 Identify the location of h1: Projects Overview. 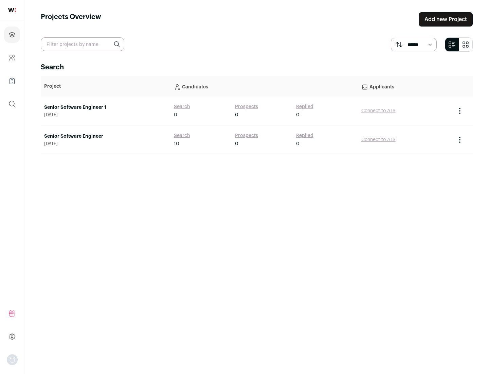
(71, 19).